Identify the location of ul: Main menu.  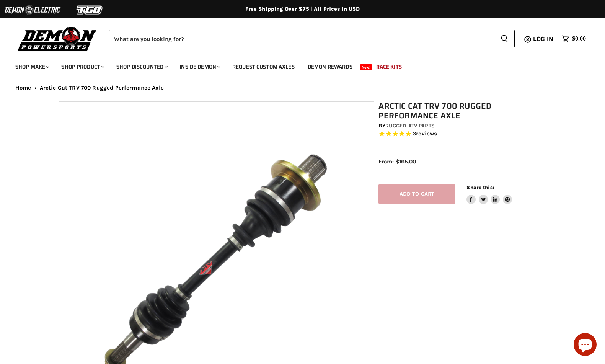
(296, 65).